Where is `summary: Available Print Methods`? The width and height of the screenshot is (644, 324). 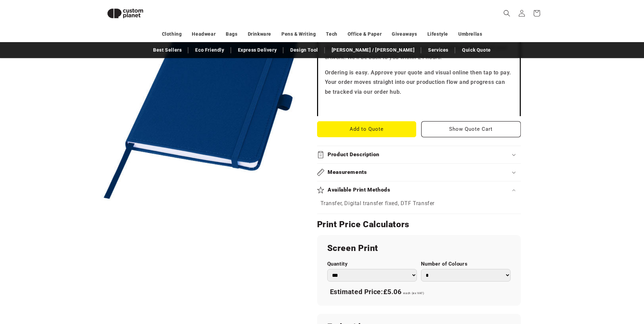
summary: Available Print Methods is located at coordinates (419, 190).